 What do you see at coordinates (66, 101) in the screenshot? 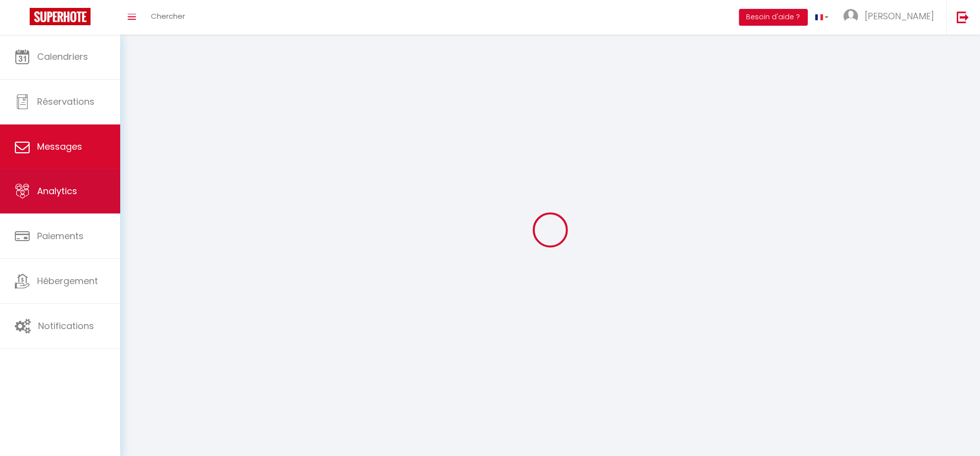
I see `span: Réservations` at bounding box center [66, 101].